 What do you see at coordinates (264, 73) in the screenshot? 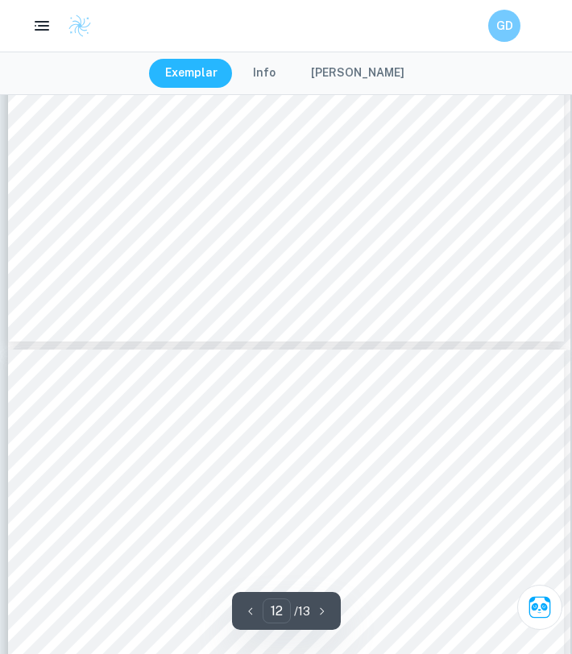
I see `button: Info` at bounding box center [264, 73].